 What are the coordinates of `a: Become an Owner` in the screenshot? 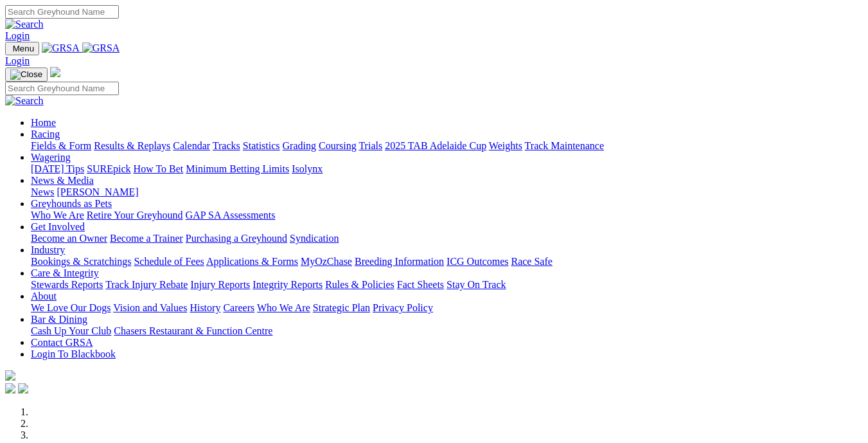 It's located at (68, 238).